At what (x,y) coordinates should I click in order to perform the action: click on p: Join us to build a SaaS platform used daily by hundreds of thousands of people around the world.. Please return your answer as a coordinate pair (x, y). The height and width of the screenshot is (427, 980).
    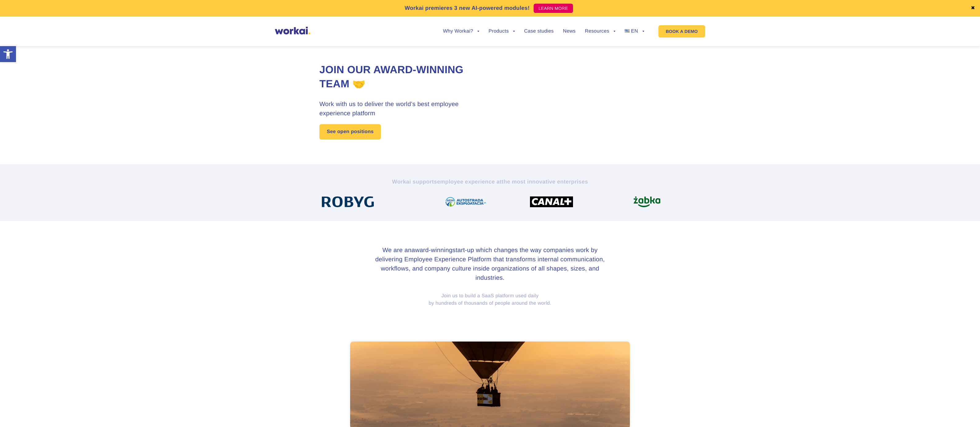
    Looking at the image, I should click on (490, 300).